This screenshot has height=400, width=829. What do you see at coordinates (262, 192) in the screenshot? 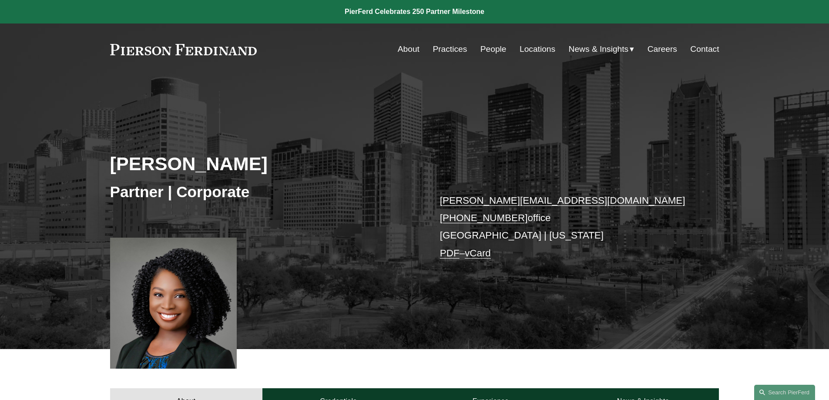
I see `h3: Partner | Corporate` at bounding box center [262, 192].